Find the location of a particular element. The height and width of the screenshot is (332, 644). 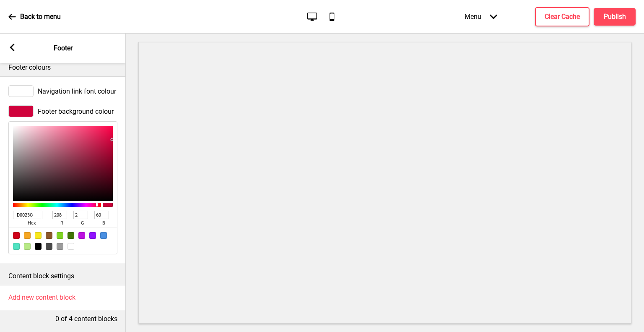

p: Content block settings is located at coordinates (63, 276).